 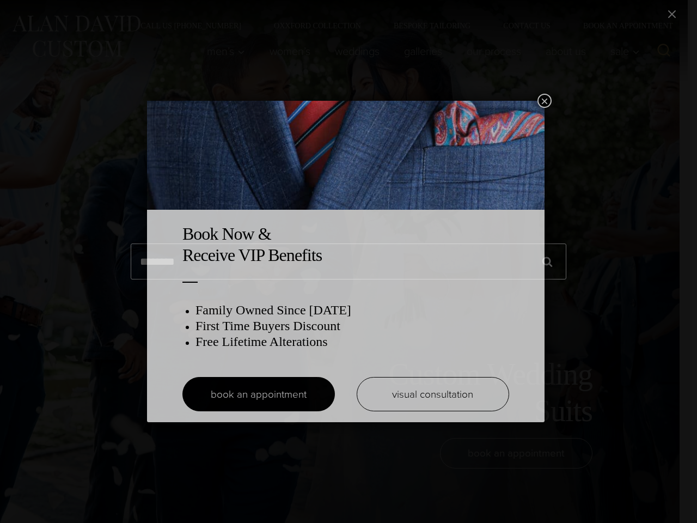 What do you see at coordinates (545, 101) in the screenshot?
I see `button: Close` at bounding box center [545, 101].